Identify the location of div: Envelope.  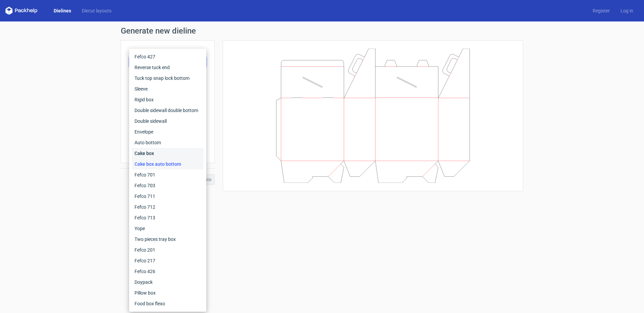
(167, 132).